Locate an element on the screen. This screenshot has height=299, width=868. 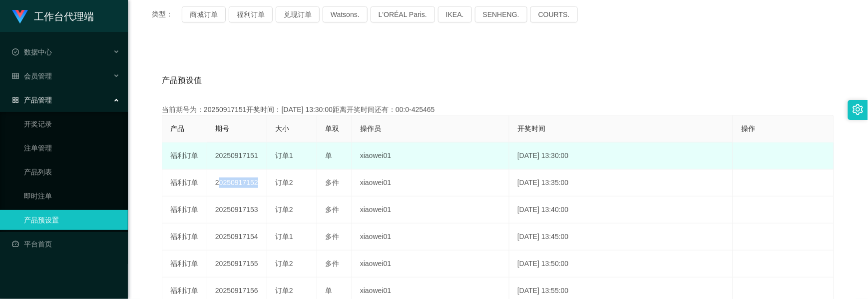
a: 图标: dashboard平台首页 is located at coordinates (66, 244).